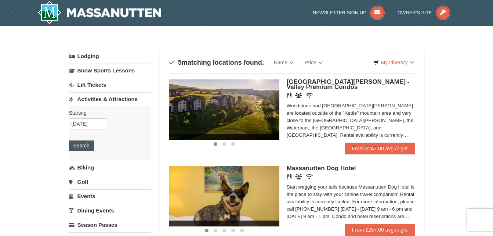  I want to click on a: Biking, so click(110, 167).